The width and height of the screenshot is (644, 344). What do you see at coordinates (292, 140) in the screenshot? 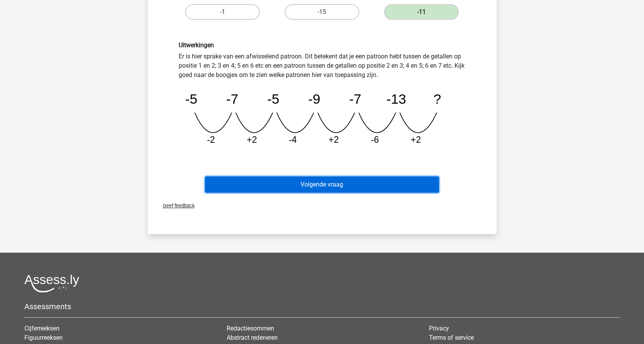
I see `tspan: -4` at bounding box center [292, 140].